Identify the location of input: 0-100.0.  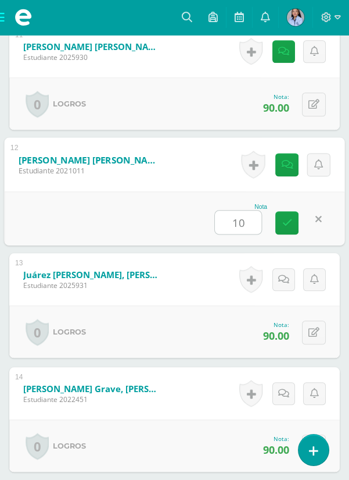
(238, 222).